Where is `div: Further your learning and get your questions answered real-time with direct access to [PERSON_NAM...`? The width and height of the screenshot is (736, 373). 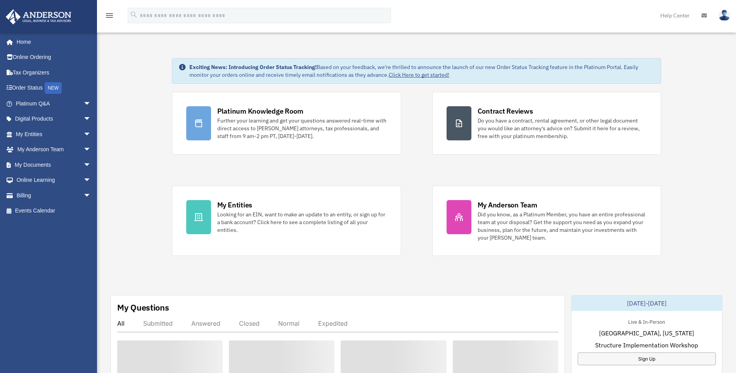
div: Further your learning and get your questions answered real-time with direct access to [PERSON_NAM... is located at coordinates (302, 128).